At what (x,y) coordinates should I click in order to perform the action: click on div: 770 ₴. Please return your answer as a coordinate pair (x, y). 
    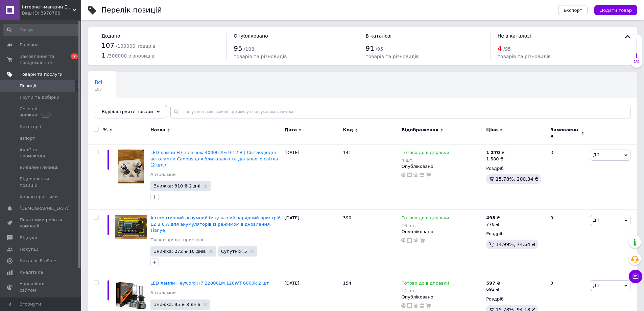
    Looking at the image, I should click on (493, 224).